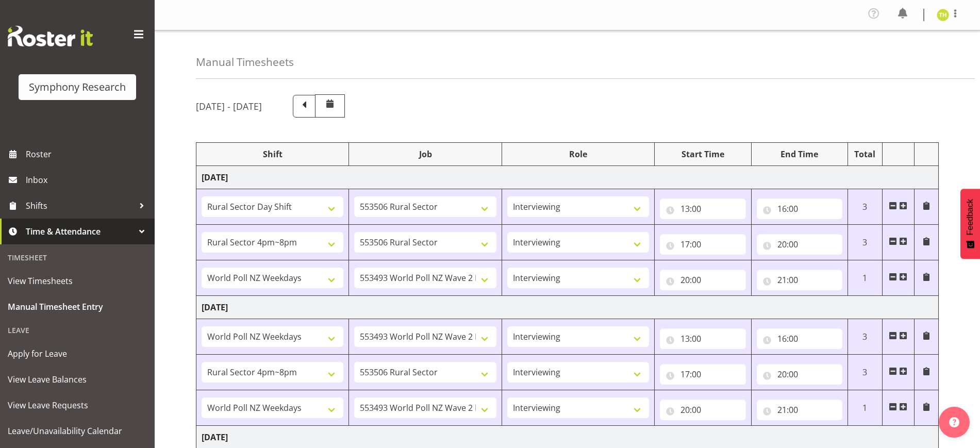 Image resolution: width=980 pixels, height=448 pixels. What do you see at coordinates (50, 36) in the screenshot?
I see `img: Rosterit website logo` at bounding box center [50, 36].